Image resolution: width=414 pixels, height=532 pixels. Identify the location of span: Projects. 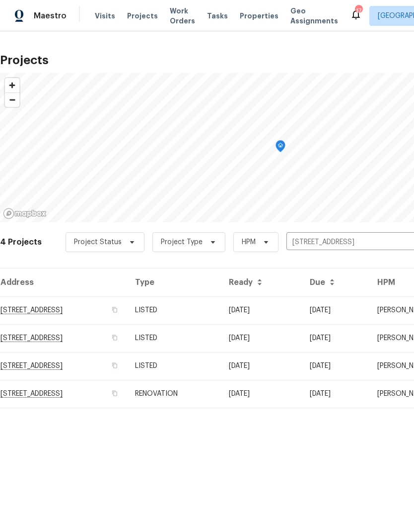
(142, 16).